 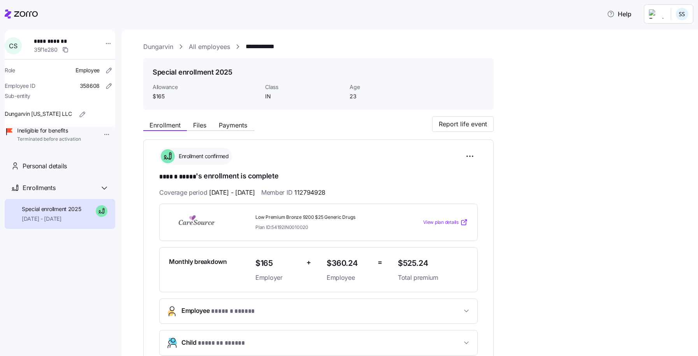 I want to click on span: Role, so click(x=10, y=70).